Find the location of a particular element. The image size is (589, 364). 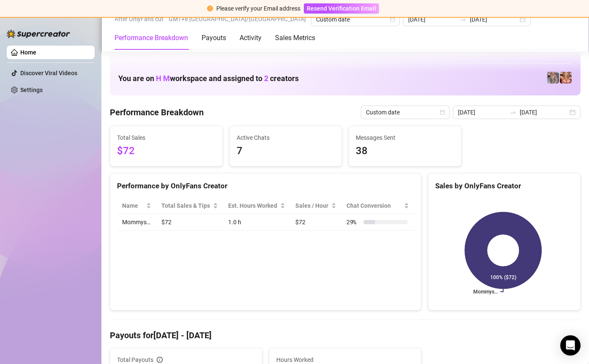

span: Active Chats is located at coordinates (286, 138).